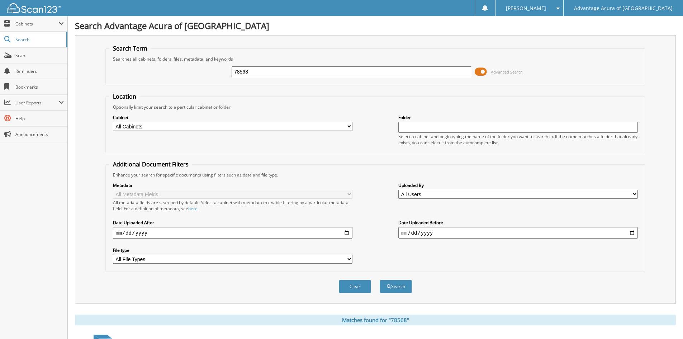 Image resolution: width=683 pixels, height=339 pixels. What do you see at coordinates (39, 71) in the screenshot?
I see `span: Reminders` at bounding box center [39, 71].